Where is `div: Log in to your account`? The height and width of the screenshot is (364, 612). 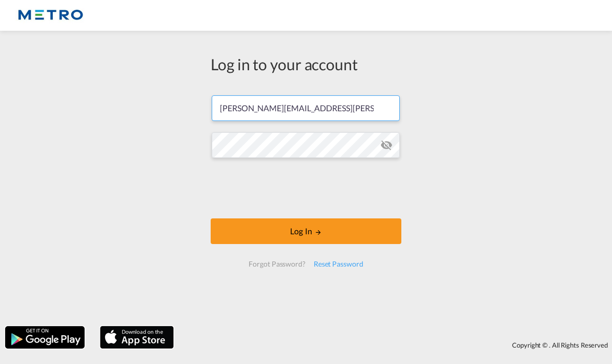 div: Log in to your account is located at coordinates (306, 64).